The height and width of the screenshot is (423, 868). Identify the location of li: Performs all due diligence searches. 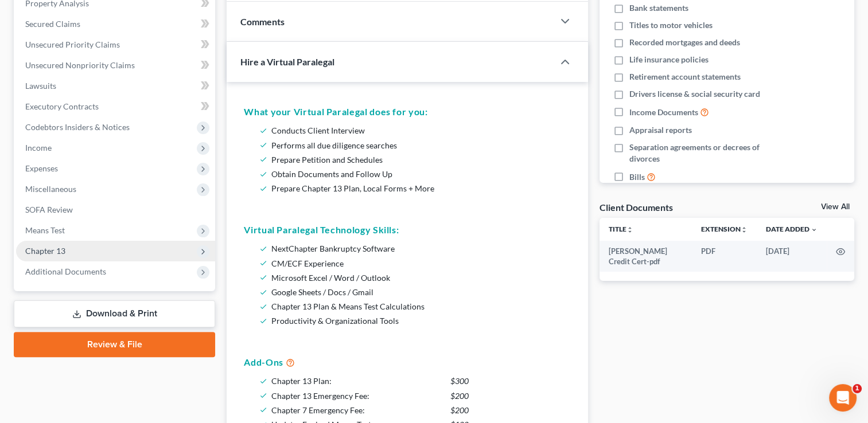
(419, 145).